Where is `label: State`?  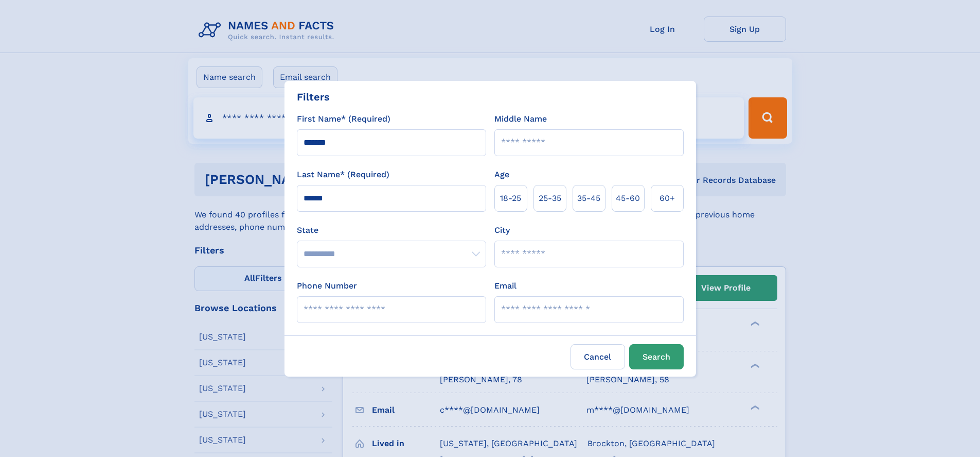
label: State is located at coordinates (392, 230).